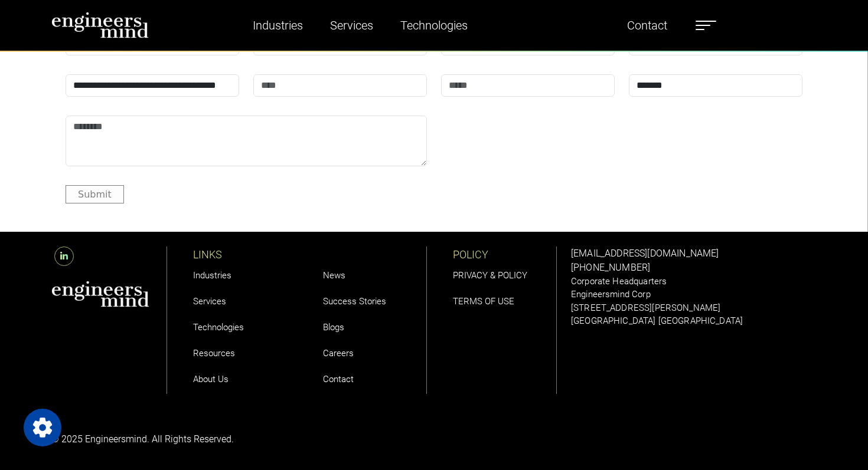 The image size is (868, 470). Describe the element at coordinates (100, 24) in the screenshot. I see `img: logo` at that location.